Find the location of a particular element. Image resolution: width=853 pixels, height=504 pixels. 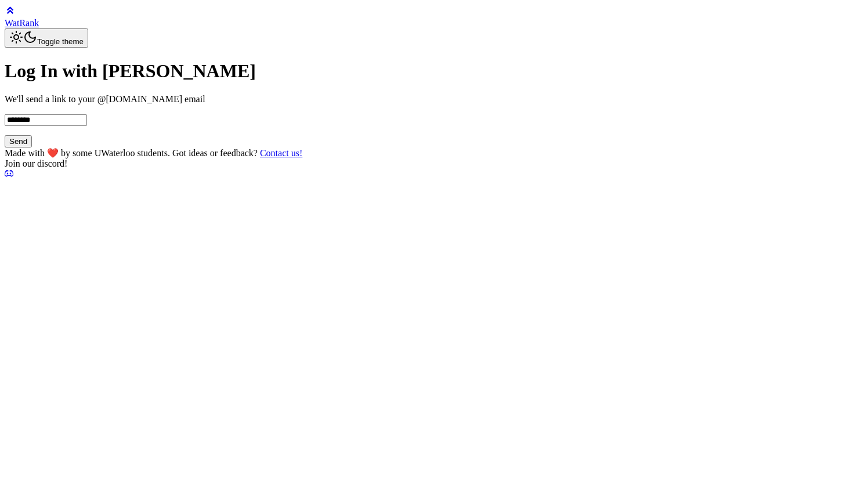

span: Rank is located at coordinates (29, 23).